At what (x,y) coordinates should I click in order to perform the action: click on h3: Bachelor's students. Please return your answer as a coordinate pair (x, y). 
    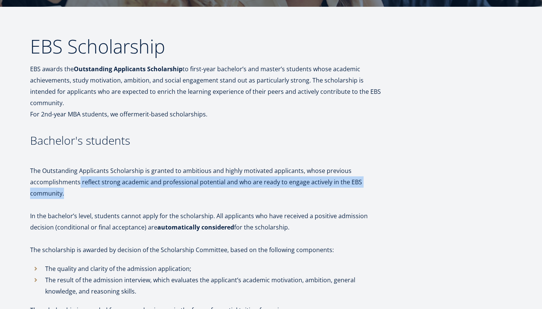
    Looking at the image, I should click on (209, 140).